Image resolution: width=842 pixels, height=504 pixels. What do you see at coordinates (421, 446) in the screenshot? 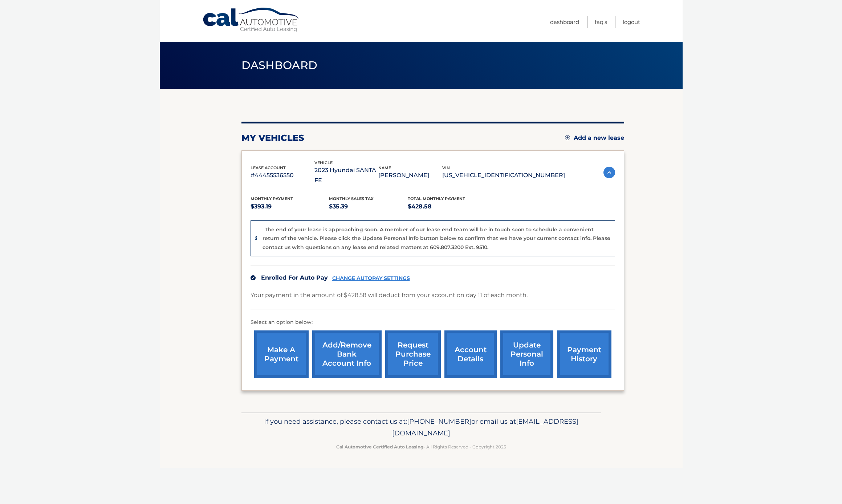
I see `p: - All Rights Reserved - Copyright 2025` at bounding box center [421, 446].